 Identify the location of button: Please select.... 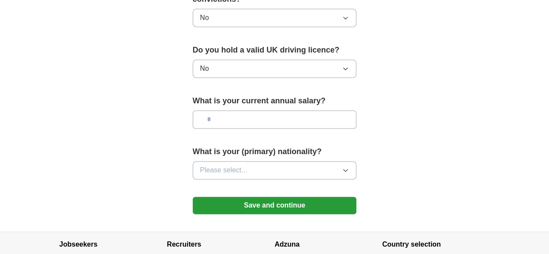
(274, 170).